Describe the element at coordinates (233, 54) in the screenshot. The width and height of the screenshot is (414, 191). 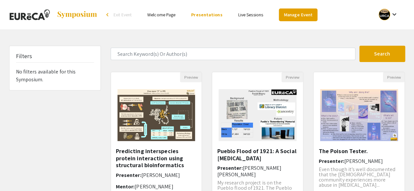
I see `input: Search Keyword(s) Or Author(s)` at that location.